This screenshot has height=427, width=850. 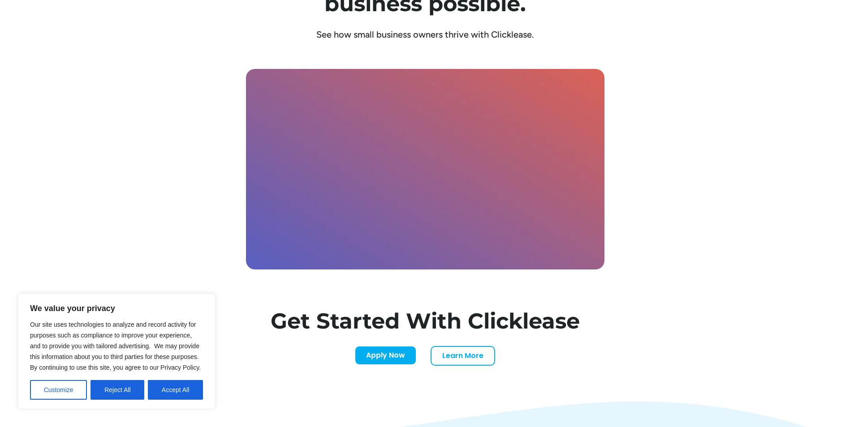 I want to click on button: Customize, so click(x=58, y=390).